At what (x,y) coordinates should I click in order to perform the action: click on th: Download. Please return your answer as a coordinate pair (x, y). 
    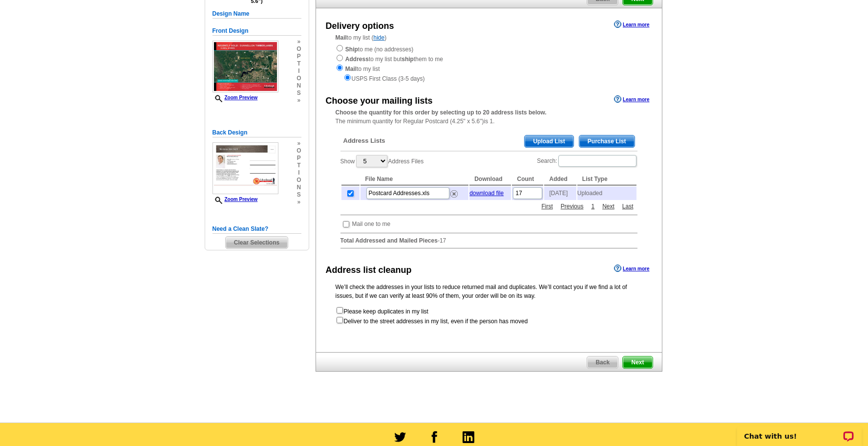
    Looking at the image, I should click on (490, 179).